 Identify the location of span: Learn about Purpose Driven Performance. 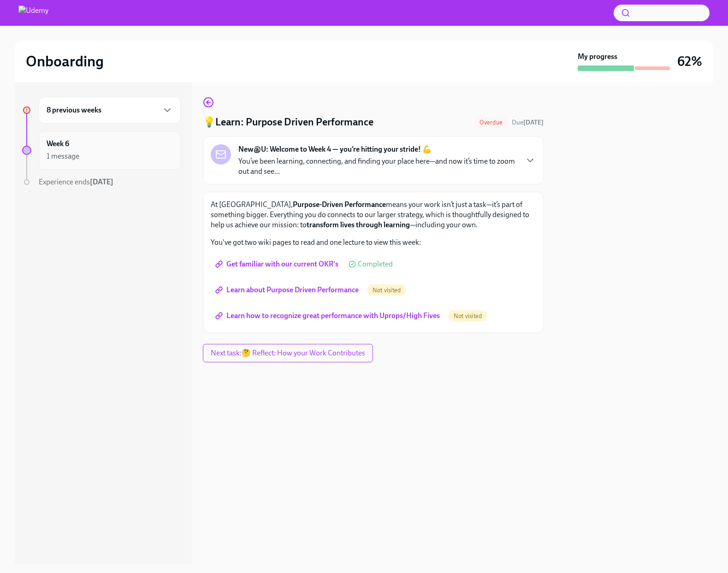
(288, 290).